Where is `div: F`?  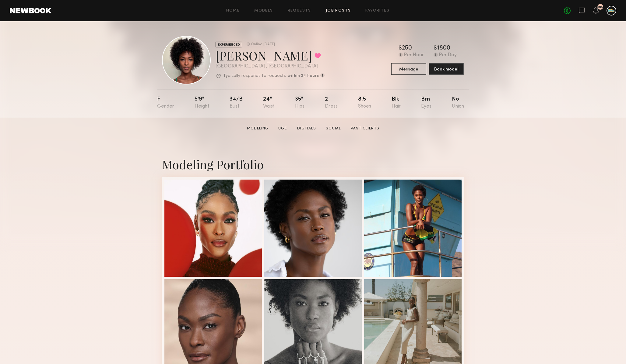
div: F is located at coordinates (165, 103).